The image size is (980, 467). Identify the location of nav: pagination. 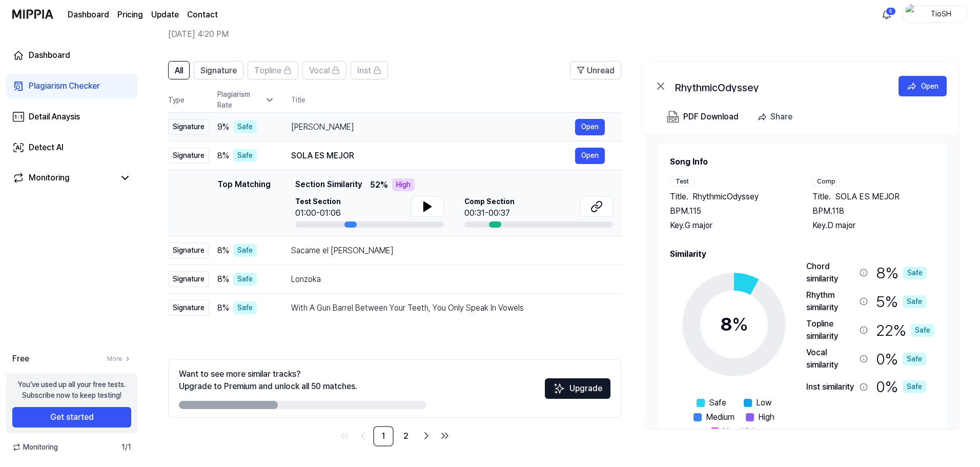
(395, 436).